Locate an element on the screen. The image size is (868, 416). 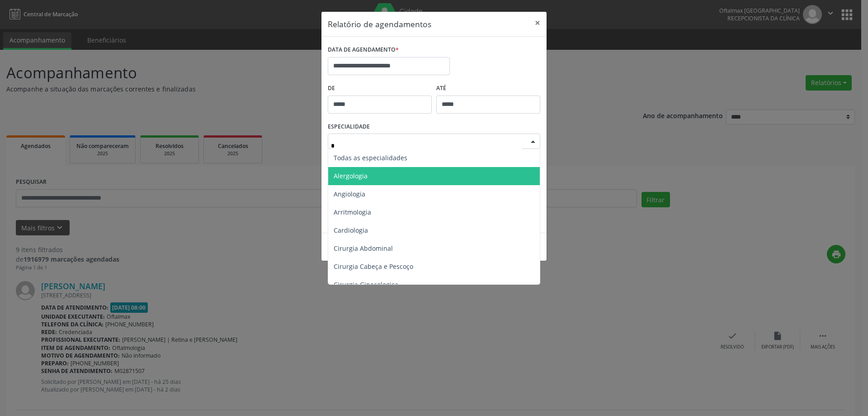
h5: Relatório de agendamentos is located at coordinates (379, 24).